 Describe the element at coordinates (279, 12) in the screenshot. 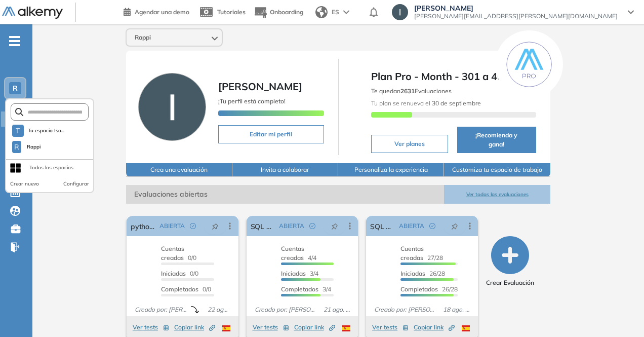

I see `button: Onboarding` at that location.